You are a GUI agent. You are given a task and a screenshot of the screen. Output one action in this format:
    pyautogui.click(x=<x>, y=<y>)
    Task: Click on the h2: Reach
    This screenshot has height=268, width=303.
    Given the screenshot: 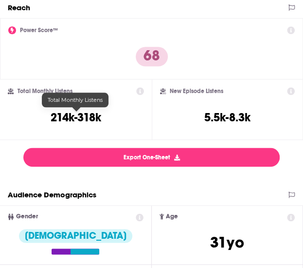 What is the action you would take?
    pyautogui.click(x=19, y=7)
    